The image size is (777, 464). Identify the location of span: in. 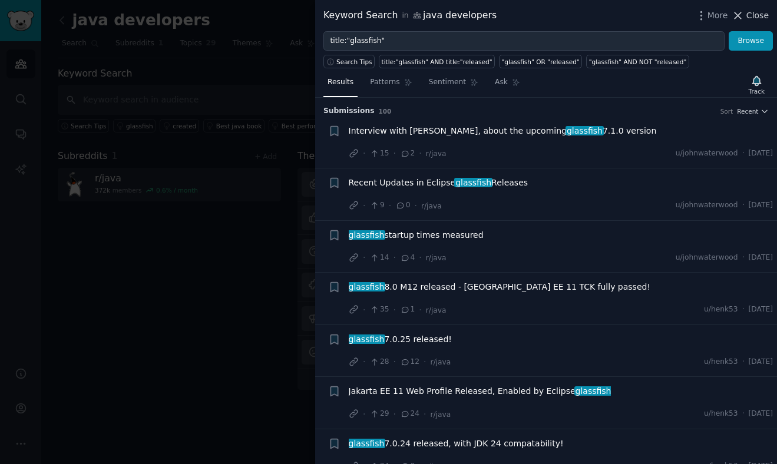
(405, 16).